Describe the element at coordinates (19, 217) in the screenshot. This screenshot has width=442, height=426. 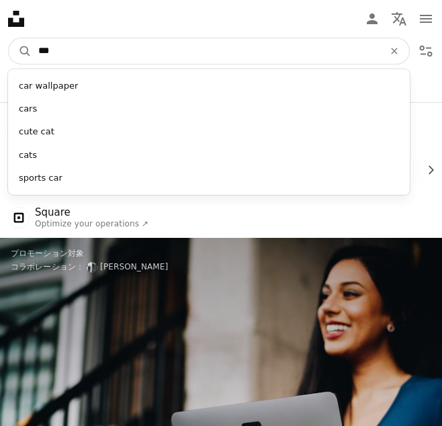
I see `a: Squareのプロフィールを見る` at that location.